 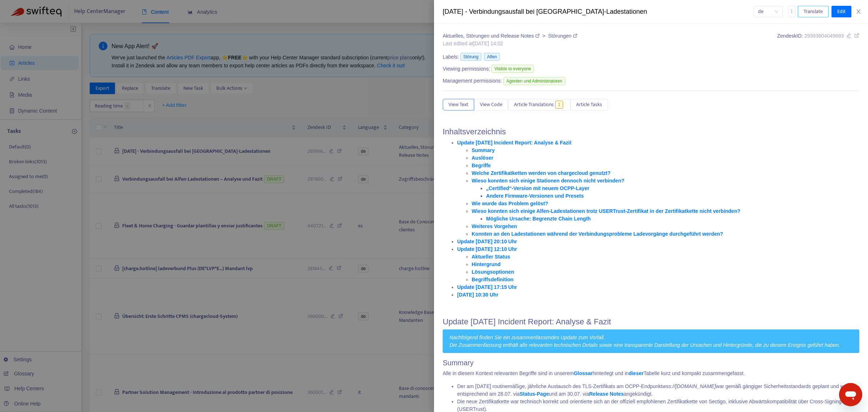 I want to click on a: dieser, so click(x=636, y=373).